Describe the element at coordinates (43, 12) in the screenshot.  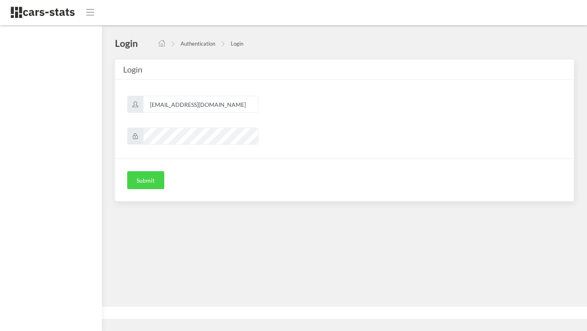
I see `img: navbar brand` at that location.